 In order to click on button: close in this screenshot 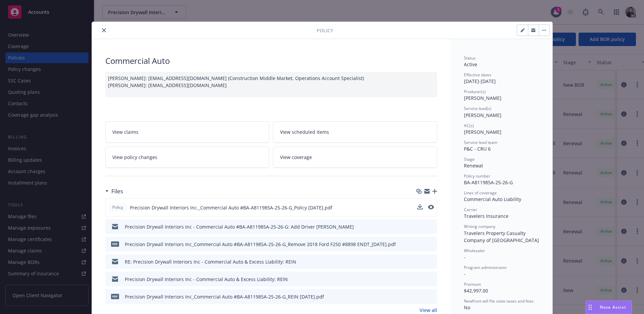, I will do `click(104, 30)`.